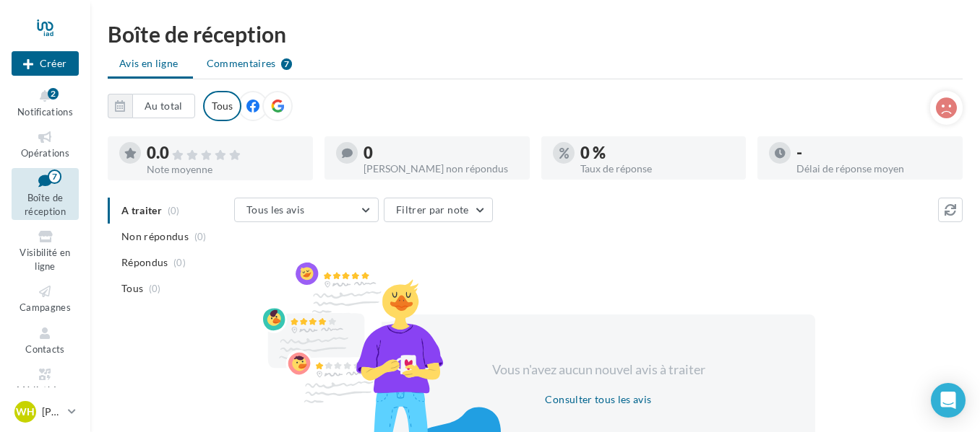 This screenshot has height=432, width=980. What do you see at coordinates (657, 153) in the screenshot?
I see `div: 0 %` at bounding box center [657, 153].